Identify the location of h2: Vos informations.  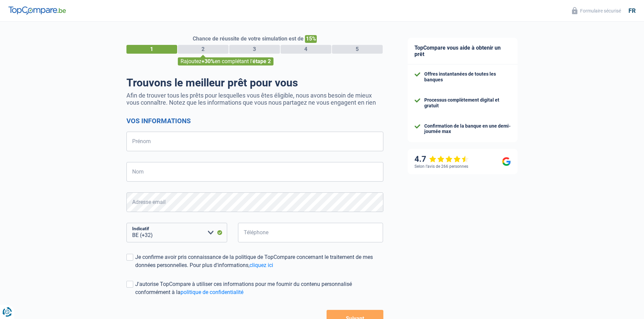
(255, 121).